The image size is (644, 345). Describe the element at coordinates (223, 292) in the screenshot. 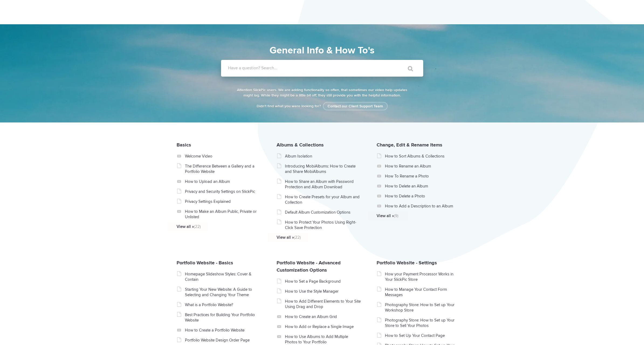

I see `a: Starting Your New Website: A Guide to Selecting and Changing Your Theme` at that location.